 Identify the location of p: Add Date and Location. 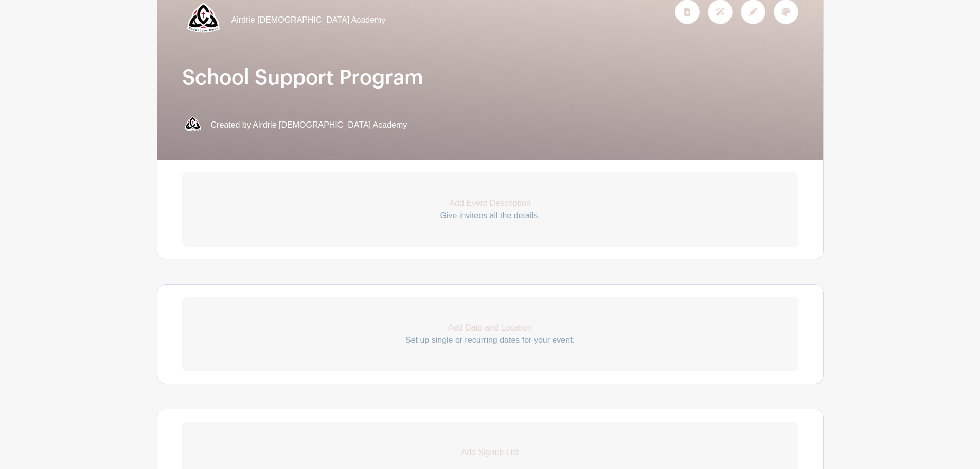
(490, 328).